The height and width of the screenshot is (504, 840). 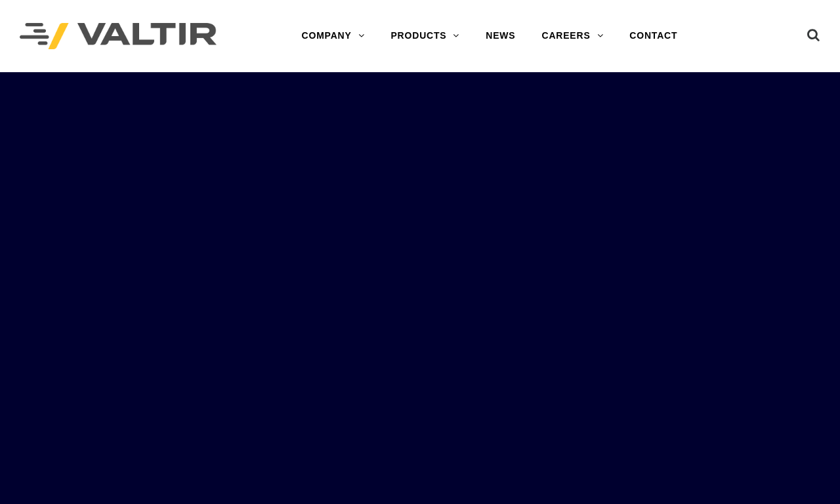 What do you see at coordinates (500, 36) in the screenshot?
I see `a: NEWS` at bounding box center [500, 36].